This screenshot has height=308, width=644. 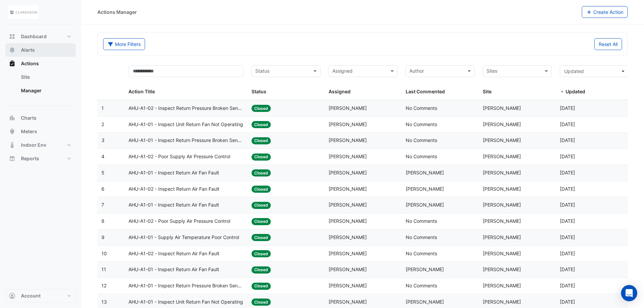 What do you see at coordinates (12, 50) in the screenshot?
I see `app-icon: Alerts` at bounding box center [12, 50].